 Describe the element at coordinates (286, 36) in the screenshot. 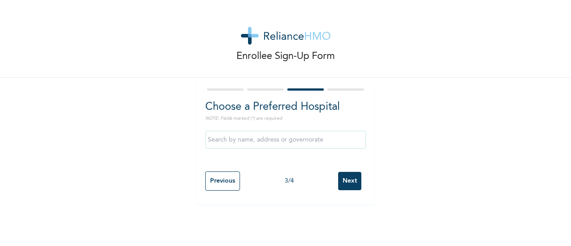

I see `img: logo` at that location.